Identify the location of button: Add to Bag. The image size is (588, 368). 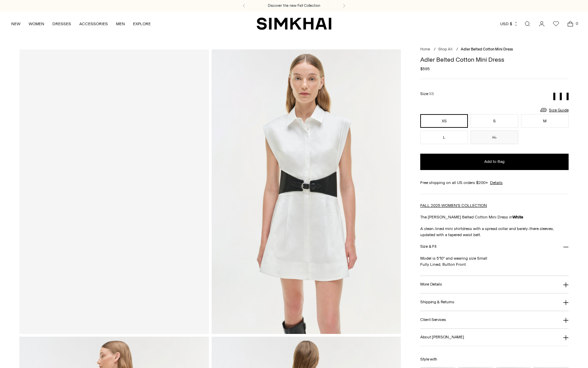
(495, 162).